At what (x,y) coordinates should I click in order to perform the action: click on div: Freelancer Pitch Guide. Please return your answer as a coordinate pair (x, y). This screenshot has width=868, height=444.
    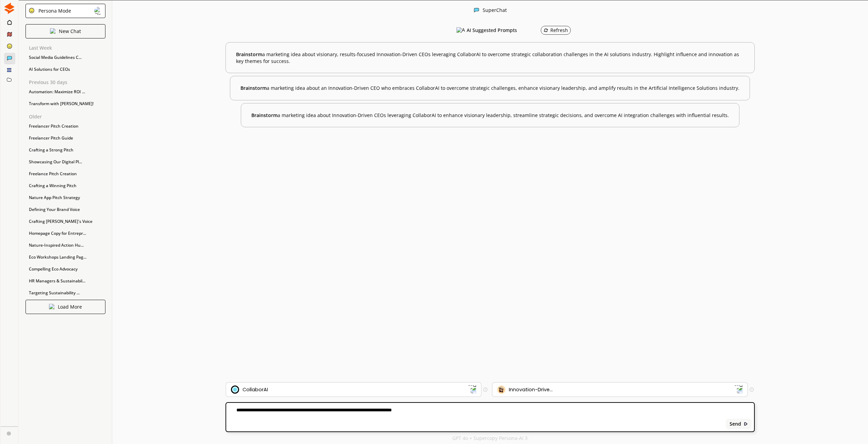
    Looking at the image, I should click on (66, 138).